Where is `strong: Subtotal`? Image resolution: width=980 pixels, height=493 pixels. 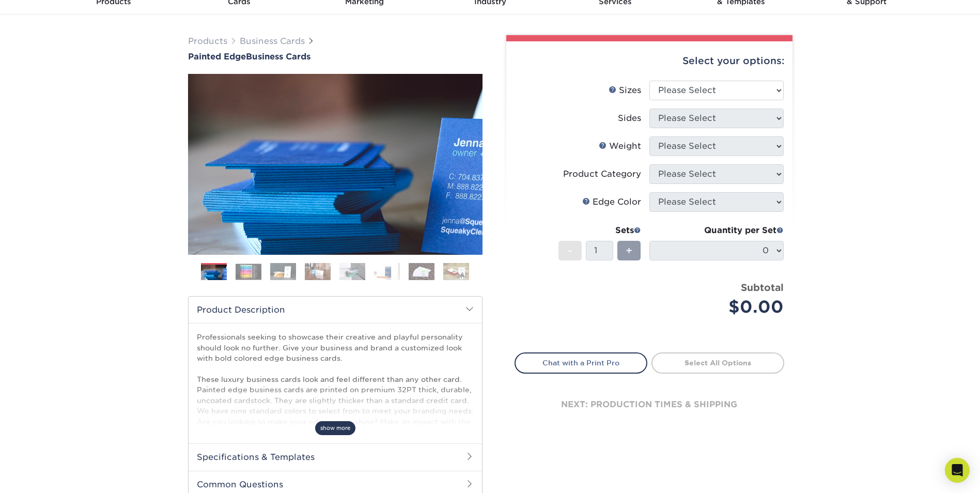 strong: Subtotal is located at coordinates (762, 287).